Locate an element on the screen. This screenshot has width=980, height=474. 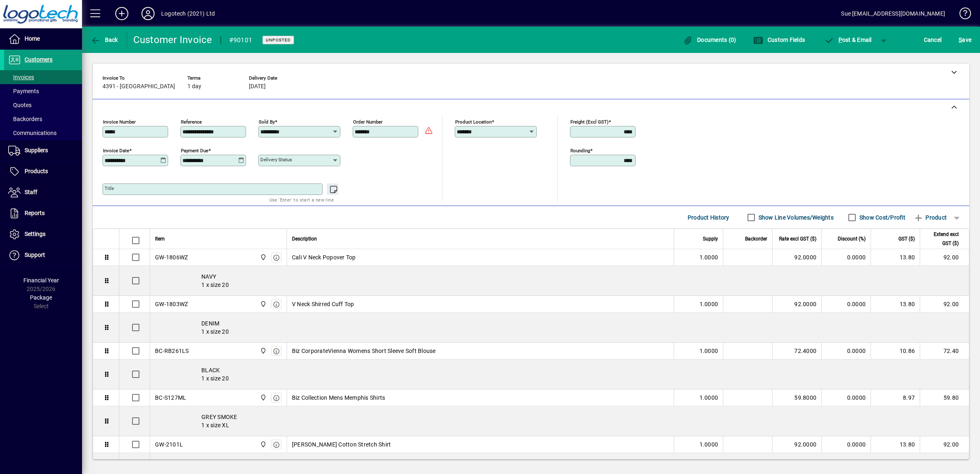
span: ost & Email is located at coordinates (848, 40).